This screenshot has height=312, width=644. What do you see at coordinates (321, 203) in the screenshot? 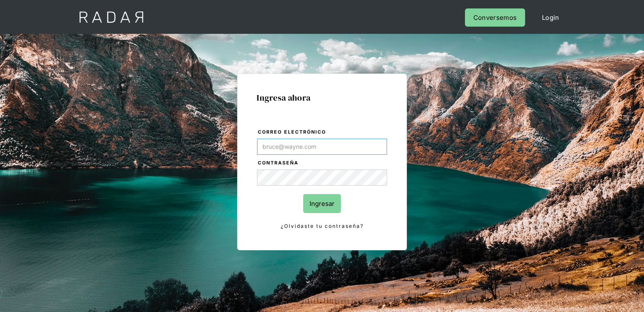
I see `input: Ingresar` at bounding box center [321, 203].